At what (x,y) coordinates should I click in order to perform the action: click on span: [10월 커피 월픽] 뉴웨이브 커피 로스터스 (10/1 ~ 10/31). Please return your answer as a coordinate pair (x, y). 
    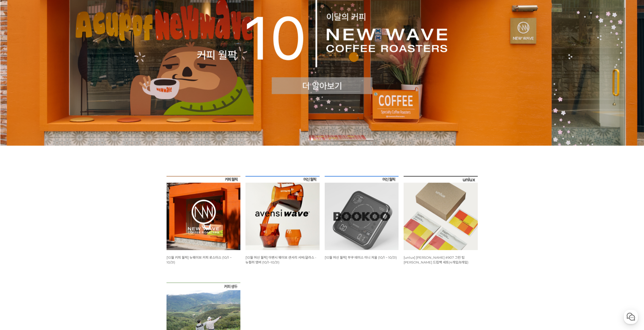
    Looking at the image, I should click on (199, 259).